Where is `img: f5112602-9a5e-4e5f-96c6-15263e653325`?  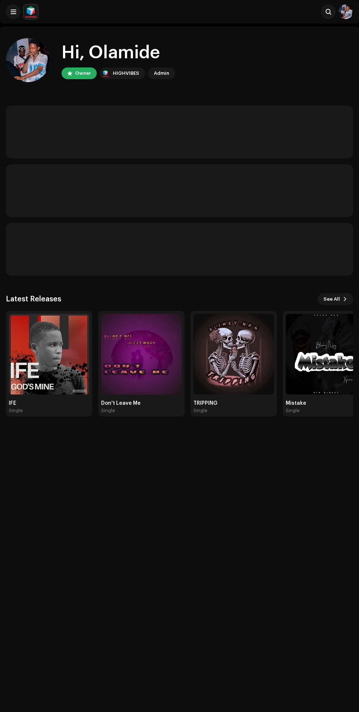 img: f5112602-9a5e-4e5f-96c6-15263e653325 is located at coordinates (234, 354).